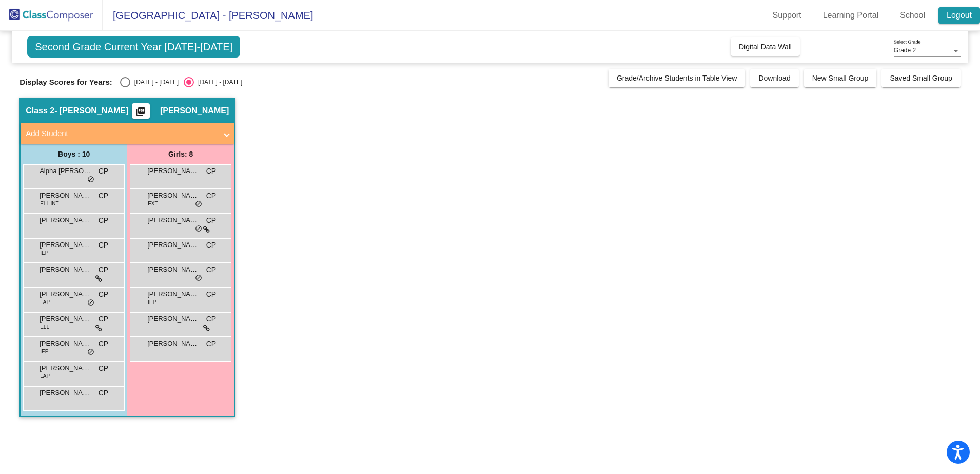 The width and height of the screenshot is (980, 474). What do you see at coordinates (841, 78) in the screenshot?
I see `button: New Small Group` at bounding box center [841, 78].